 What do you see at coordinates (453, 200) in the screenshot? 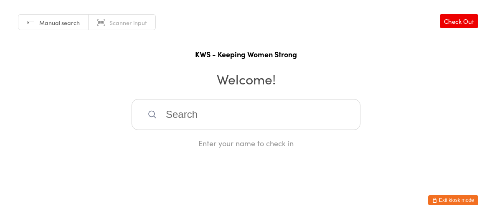
I see `button: Exit kiosk mode` at bounding box center [453, 200].